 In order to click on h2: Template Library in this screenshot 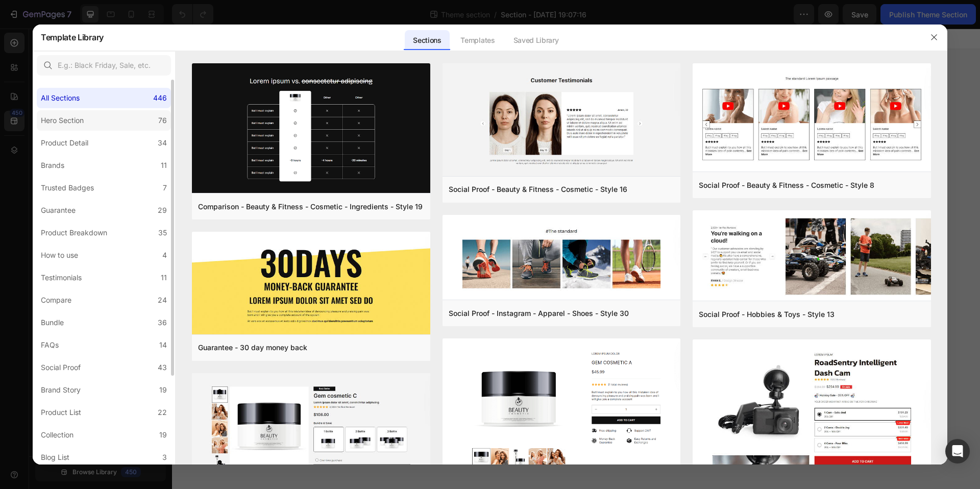, I will do `click(72, 37)`.